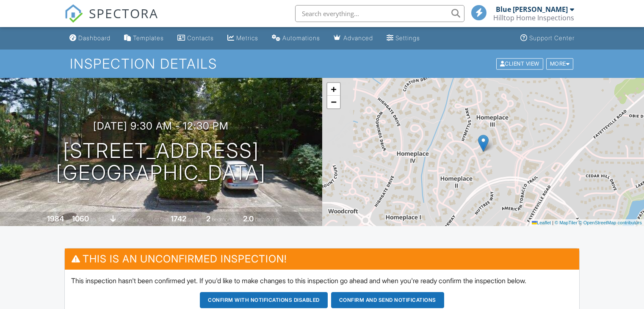 The image size is (644, 309). I want to click on span: Built, so click(41, 219).